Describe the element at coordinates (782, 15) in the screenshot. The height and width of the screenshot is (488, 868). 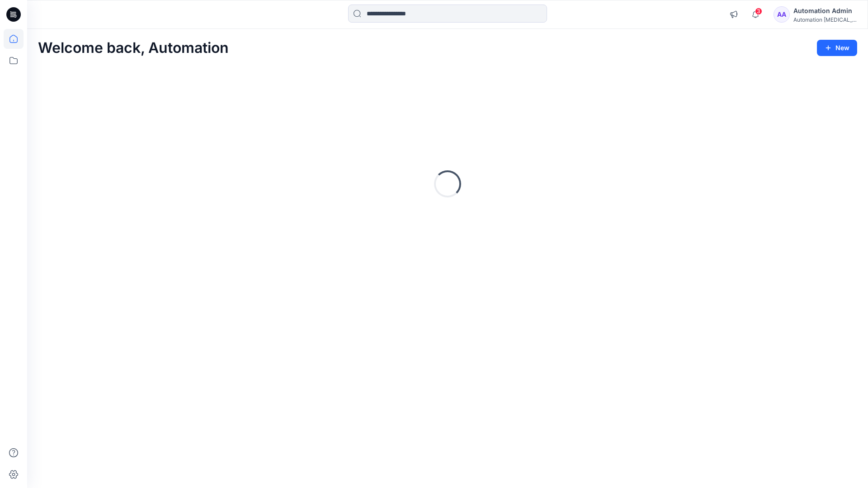
I see `div: AA` at that location.